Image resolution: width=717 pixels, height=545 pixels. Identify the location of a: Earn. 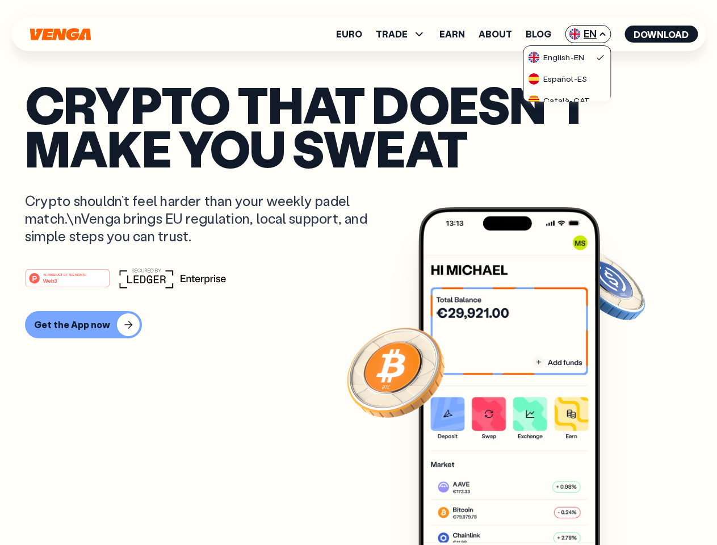
(452, 34).